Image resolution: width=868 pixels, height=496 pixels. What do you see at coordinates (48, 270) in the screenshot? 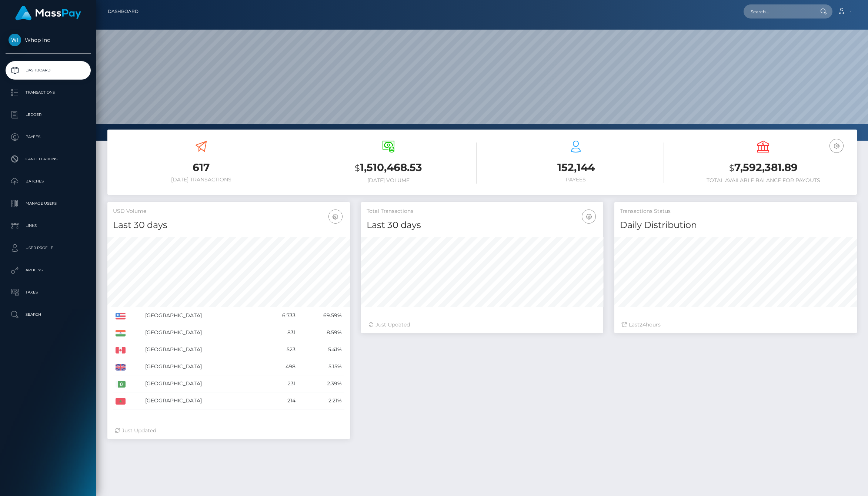
I see `a: API Keys` at bounding box center [48, 270].